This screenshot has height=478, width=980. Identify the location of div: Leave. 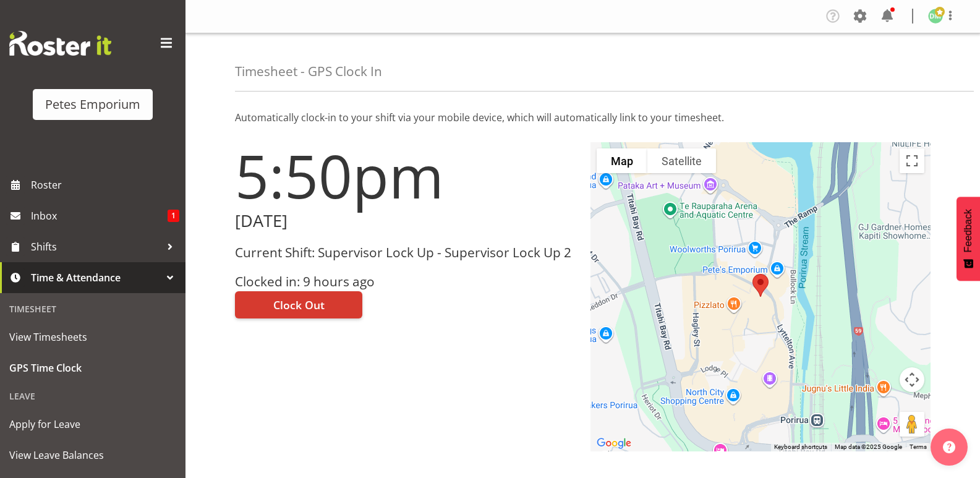
(93, 396).